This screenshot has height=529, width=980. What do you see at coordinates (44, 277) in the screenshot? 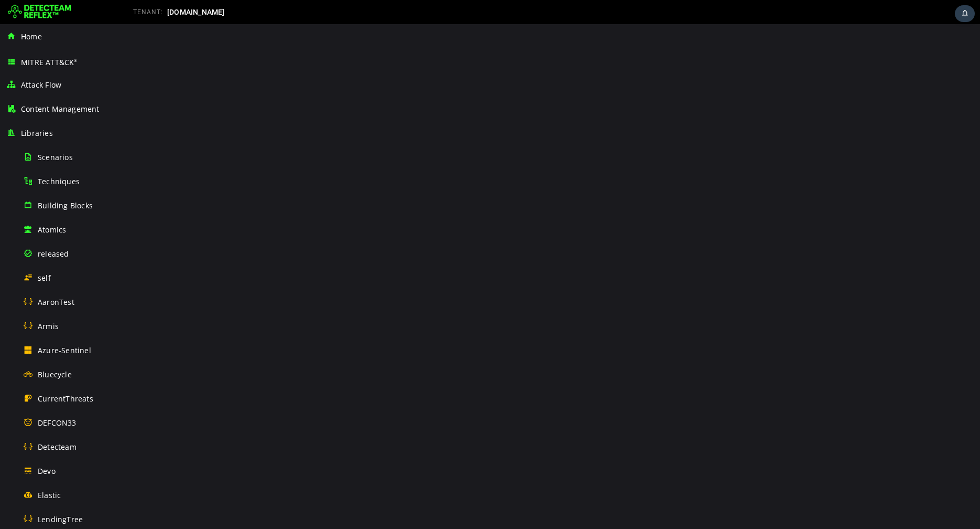
I see `span: self` at bounding box center [44, 277].